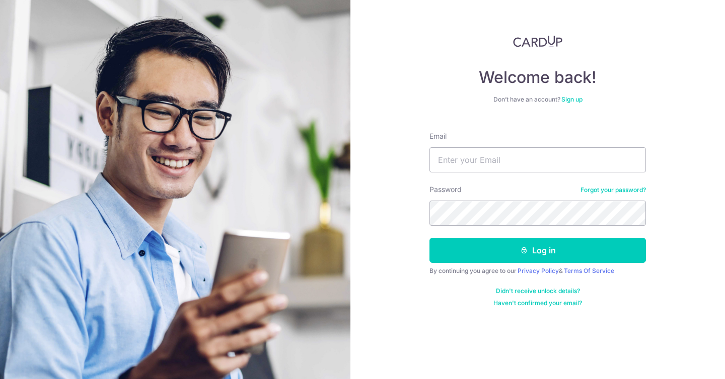  What do you see at coordinates (538, 271) in the screenshot?
I see `a: Privacy Policy` at bounding box center [538, 271].